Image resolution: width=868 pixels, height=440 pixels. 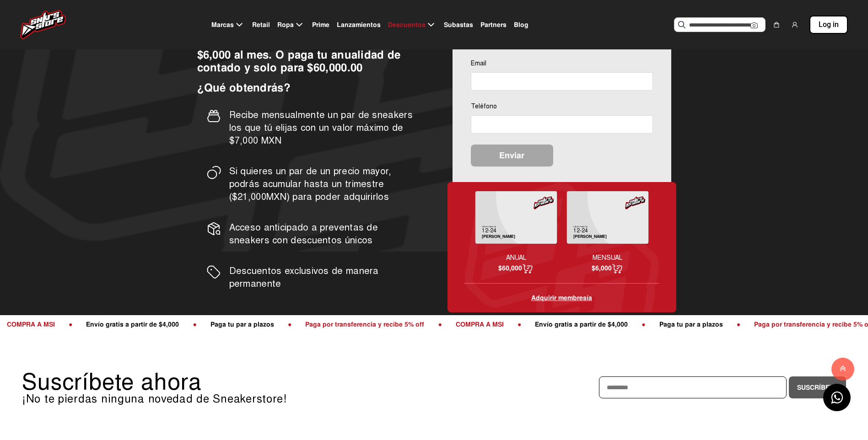 I want to click on span: Ropa, so click(x=286, y=25).